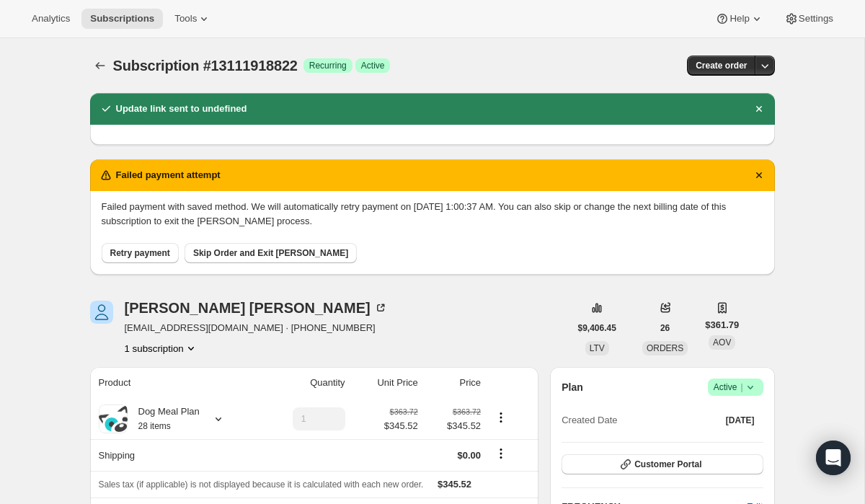 This screenshot has height=504, width=865. What do you see at coordinates (454, 382) in the screenshot?
I see `th: Price` at bounding box center [454, 382].